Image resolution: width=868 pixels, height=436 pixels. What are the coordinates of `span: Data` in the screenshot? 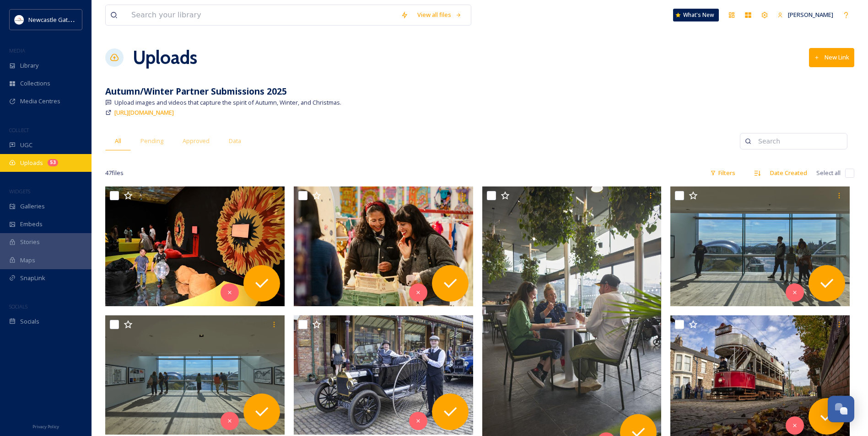 It's located at (235, 141).